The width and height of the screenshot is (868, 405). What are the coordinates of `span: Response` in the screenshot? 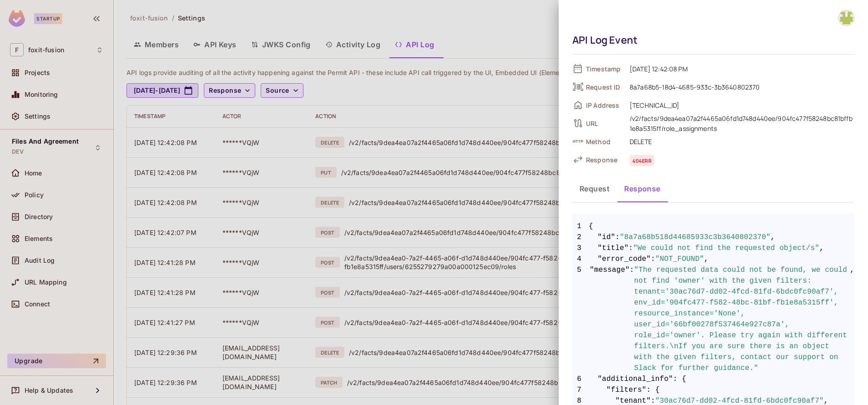 It's located at (604, 159).